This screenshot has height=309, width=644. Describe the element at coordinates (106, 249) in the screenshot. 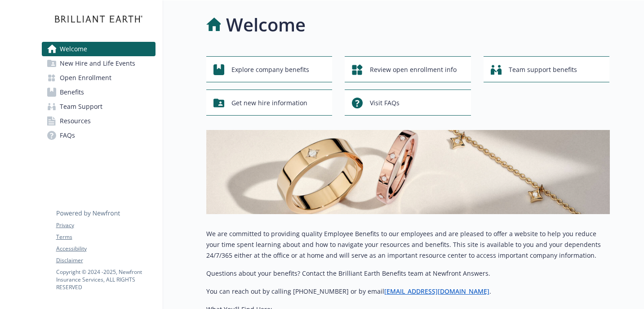

I see `a: Accessibility` at that location.